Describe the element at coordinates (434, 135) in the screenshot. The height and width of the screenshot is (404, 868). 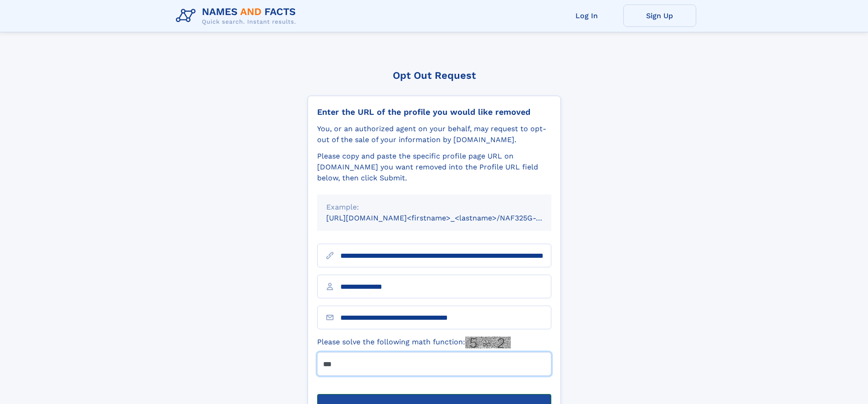
I see `div: You, or an authorized agent on your behalf, may request to opt-out of the sale of your informatio...` at that location.